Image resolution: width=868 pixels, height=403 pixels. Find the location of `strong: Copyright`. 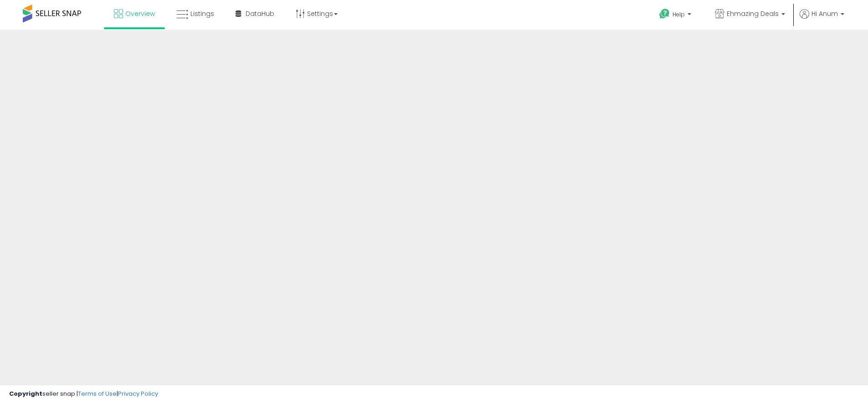

strong: Copyright is located at coordinates (25, 394).